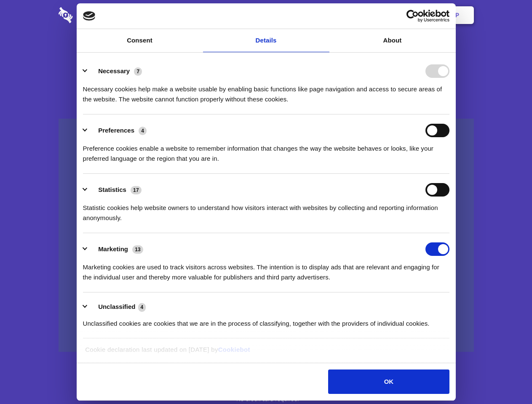 The height and width of the screenshot is (404, 532). Describe the element at coordinates (393, 40) in the screenshot. I see `a: About` at that location.